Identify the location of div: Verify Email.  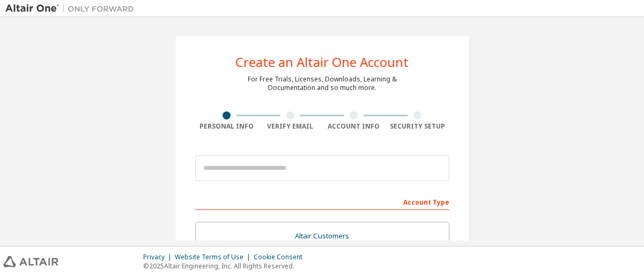
(290, 126).